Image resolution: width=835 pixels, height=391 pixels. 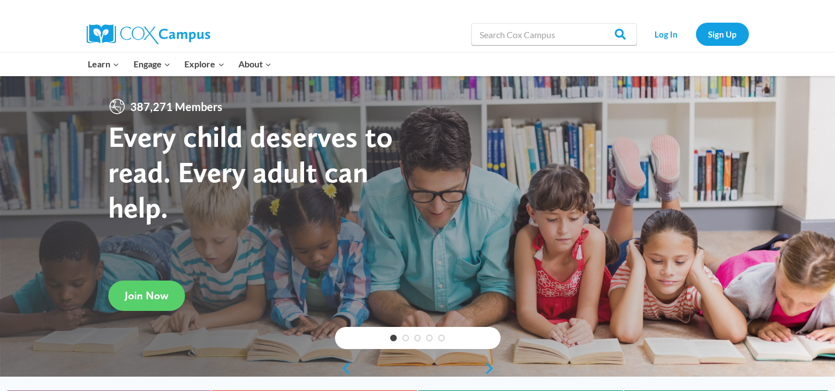 I want to click on a: 1, so click(x=393, y=338).